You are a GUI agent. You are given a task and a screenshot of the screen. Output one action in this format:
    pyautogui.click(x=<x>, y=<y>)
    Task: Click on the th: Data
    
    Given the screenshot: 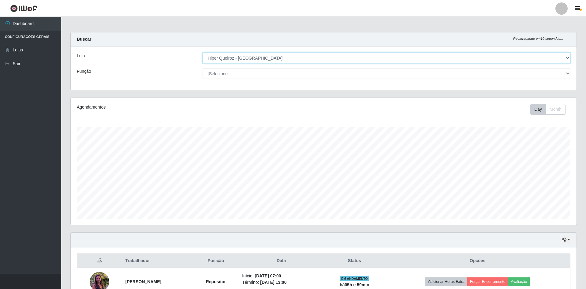 What is the action you would take?
    pyautogui.click(x=281, y=261)
    